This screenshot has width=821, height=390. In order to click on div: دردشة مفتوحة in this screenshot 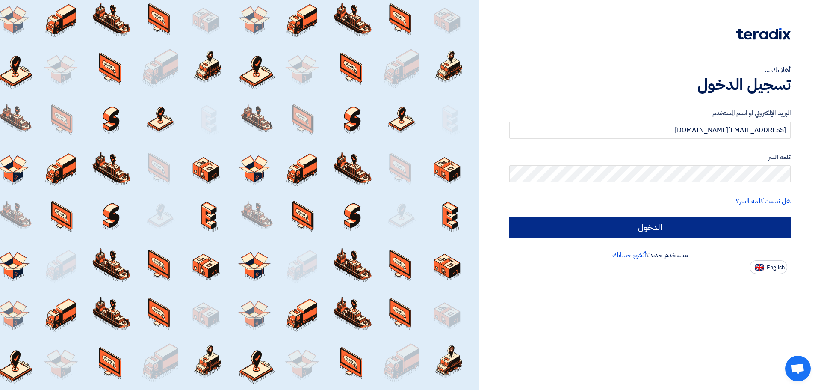, I will do `click(798, 368)`.